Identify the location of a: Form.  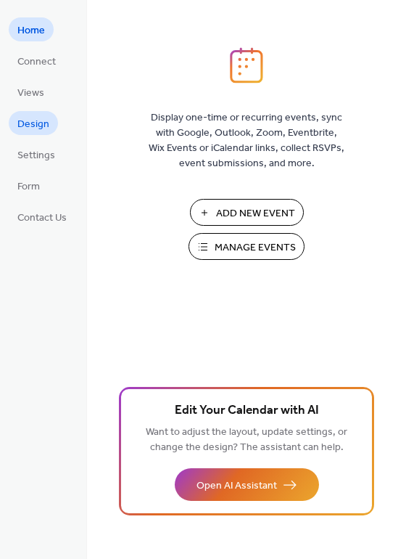
(28, 185).